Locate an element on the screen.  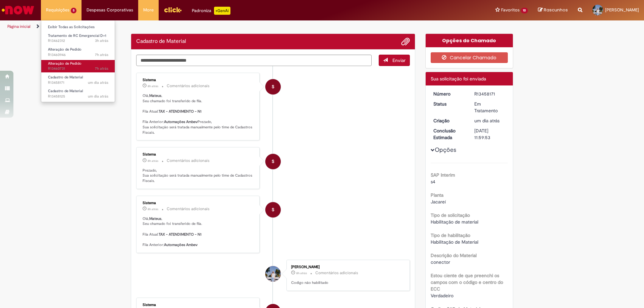
div: Em Tratamento is located at coordinates (490, 107).